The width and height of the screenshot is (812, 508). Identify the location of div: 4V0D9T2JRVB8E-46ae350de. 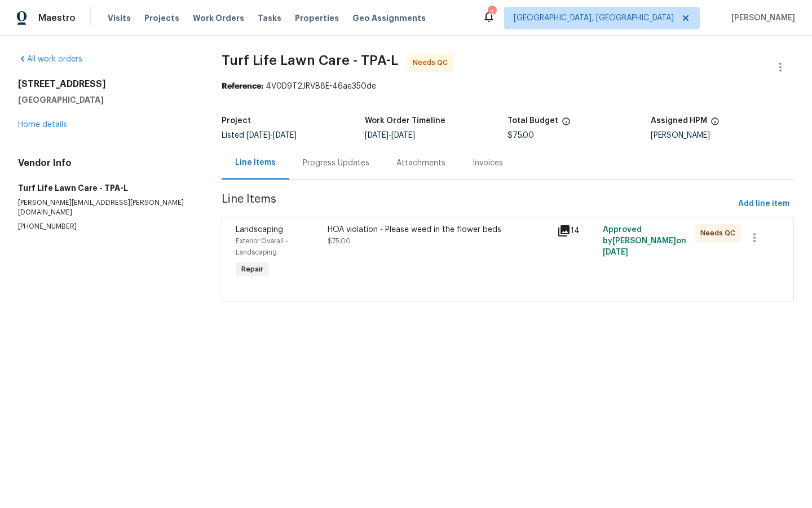
(508, 86).